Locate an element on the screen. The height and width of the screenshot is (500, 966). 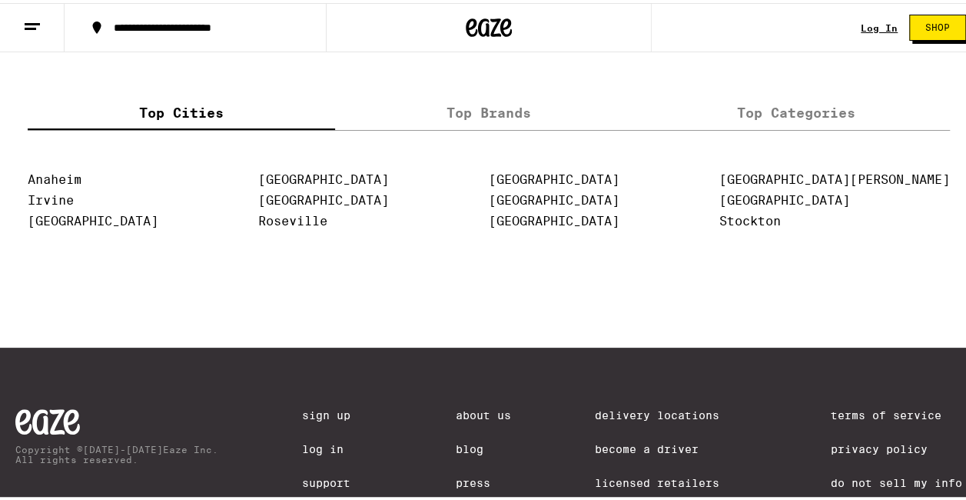
span: Hi. Need any help? is located at coordinates (60, 17).